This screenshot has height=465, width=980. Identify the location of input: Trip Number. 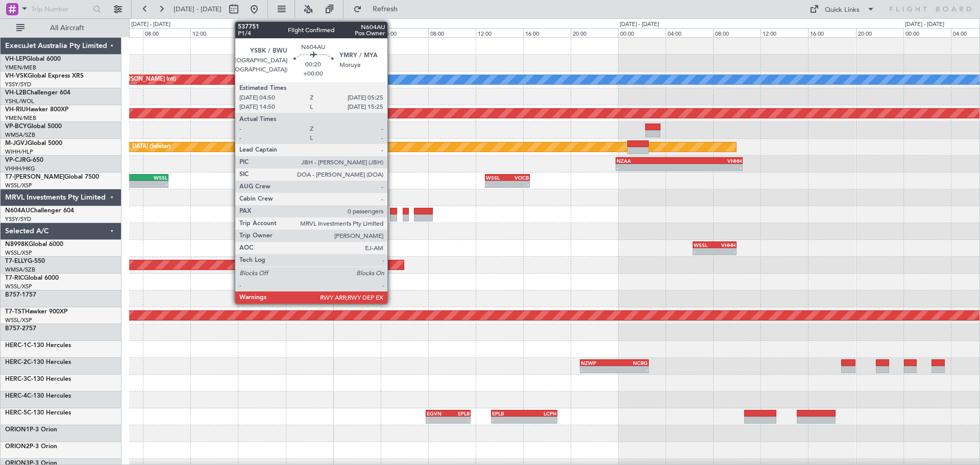
(60, 9).